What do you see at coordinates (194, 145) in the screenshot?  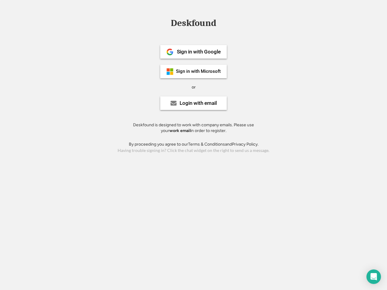 I see `div: By proceeding you agree to our and` at bounding box center [194, 145].